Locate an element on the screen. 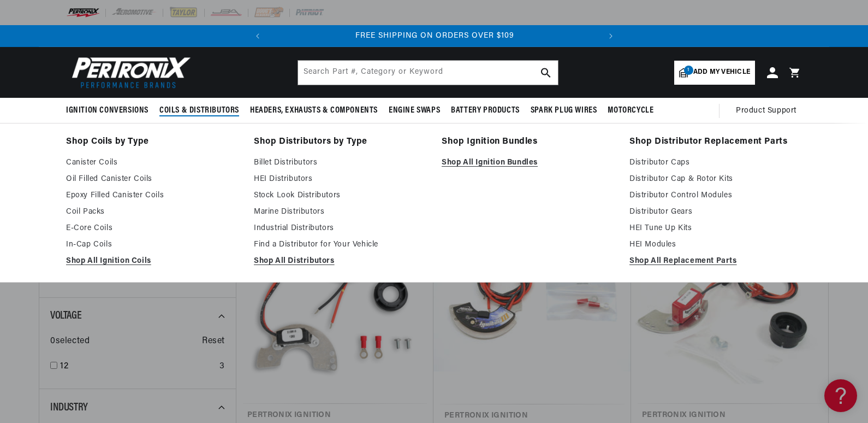 This screenshot has width=868, height=423. a: Find a Distributor for Your Vehicle is located at coordinates (340, 245).